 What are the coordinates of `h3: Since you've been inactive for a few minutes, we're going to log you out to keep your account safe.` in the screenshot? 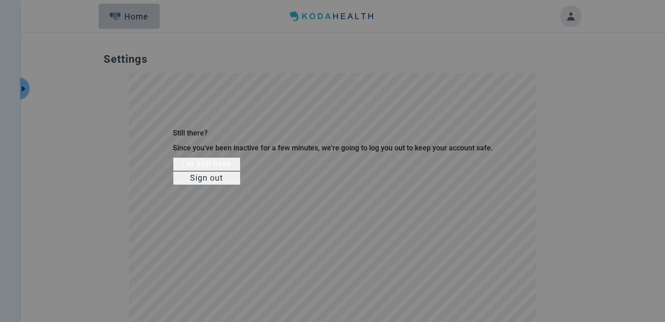 It's located at (332, 148).